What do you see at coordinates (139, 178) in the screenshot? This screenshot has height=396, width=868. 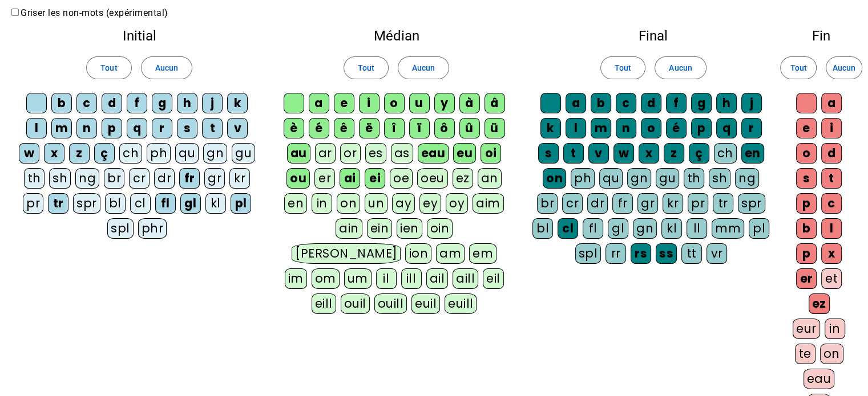 I see `div: cr` at bounding box center [139, 178].